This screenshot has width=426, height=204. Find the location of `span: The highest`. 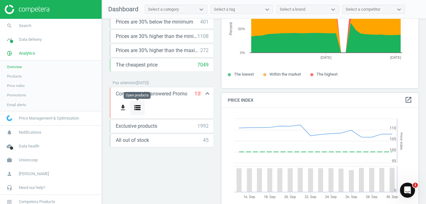

span: The highest is located at coordinates (327, 74).